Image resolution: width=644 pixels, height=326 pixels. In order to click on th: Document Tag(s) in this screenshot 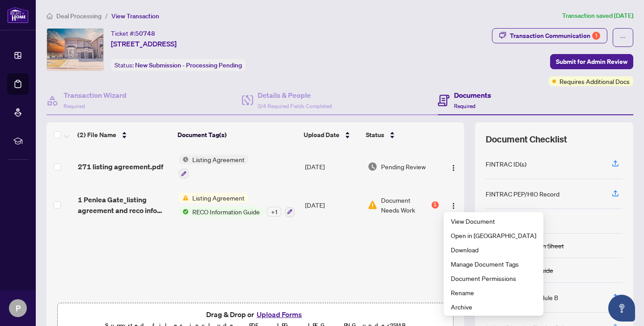, I will do `click(237, 135)`.